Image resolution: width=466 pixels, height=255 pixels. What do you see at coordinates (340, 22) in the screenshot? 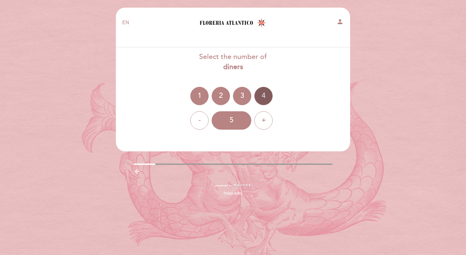
I see `i: person` at bounding box center [340, 22].